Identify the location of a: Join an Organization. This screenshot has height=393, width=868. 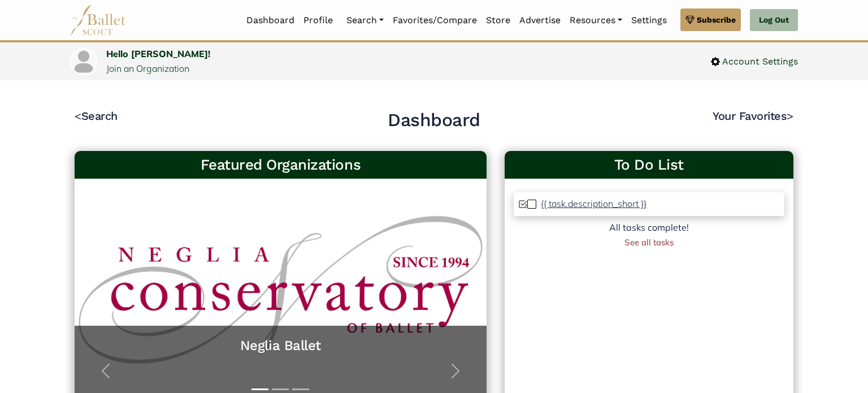
(147, 68).